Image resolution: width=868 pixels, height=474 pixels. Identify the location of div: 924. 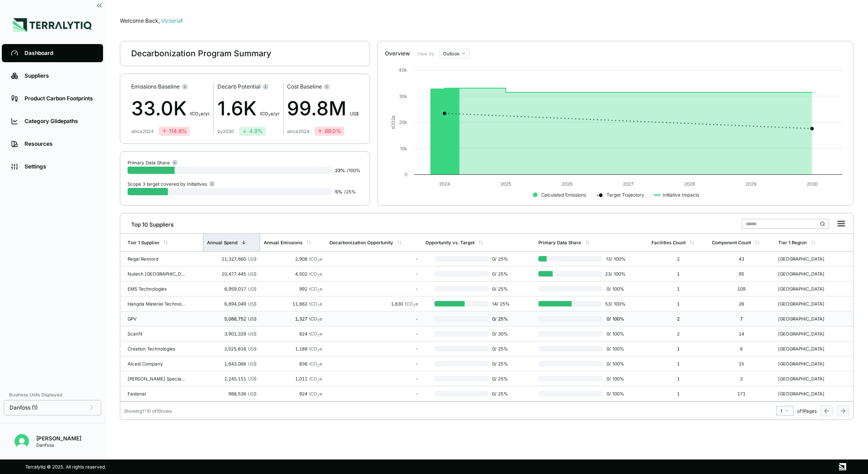
(293, 394).